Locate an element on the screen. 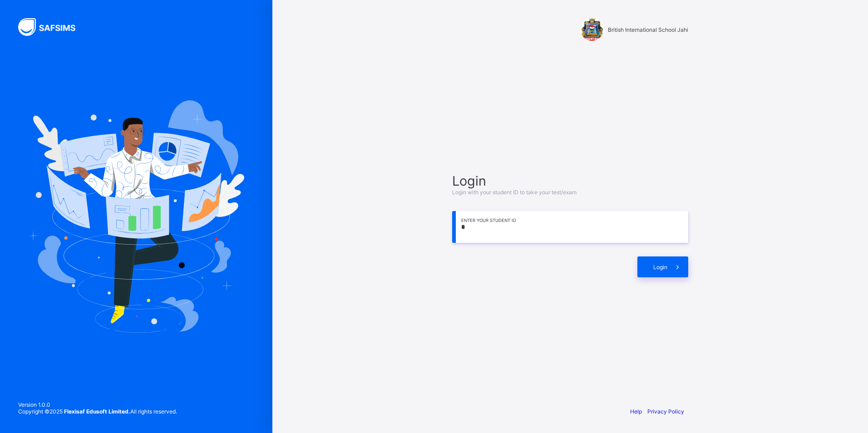 This screenshot has width=868, height=433. img: Hero Image is located at coordinates (136, 216).